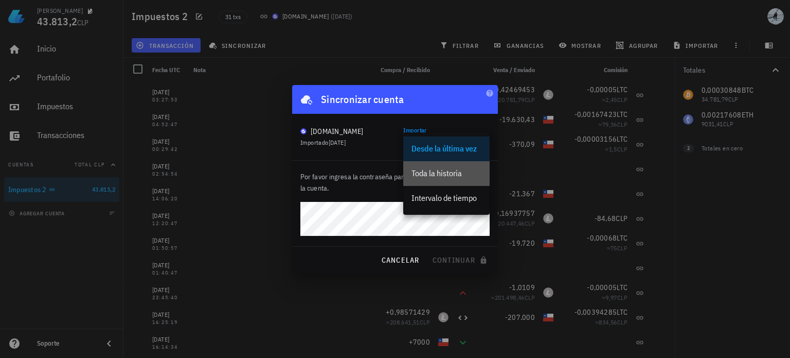 The width and height of the screenshot is (790, 358). What do you see at coordinates (395, 182) in the screenshot?
I see `p: Por favor ingresa la contraseña para desbloquear y sincronizar la cuenta.` at bounding box center [395, 182].